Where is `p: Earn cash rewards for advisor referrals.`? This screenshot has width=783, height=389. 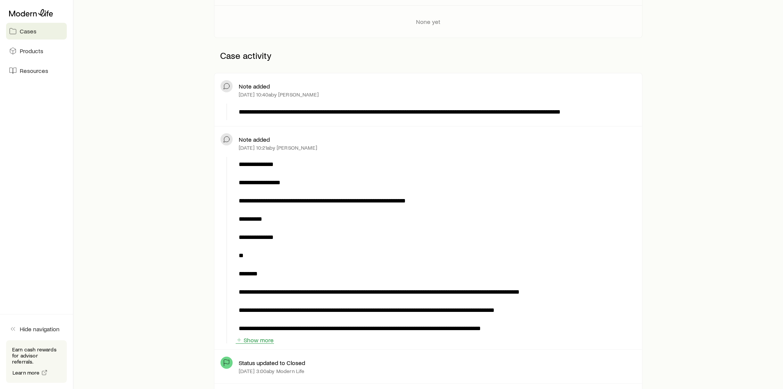
p: Earn cash rewards for advisor referrals. is located at coordinates (36, 355).